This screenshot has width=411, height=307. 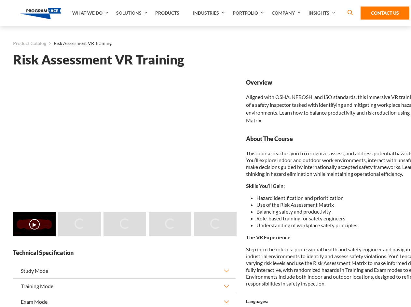 What do you see at coordinates (124, 286) in the screenshot?
I see `button: Training Mode` at bounding box center [124, 286].